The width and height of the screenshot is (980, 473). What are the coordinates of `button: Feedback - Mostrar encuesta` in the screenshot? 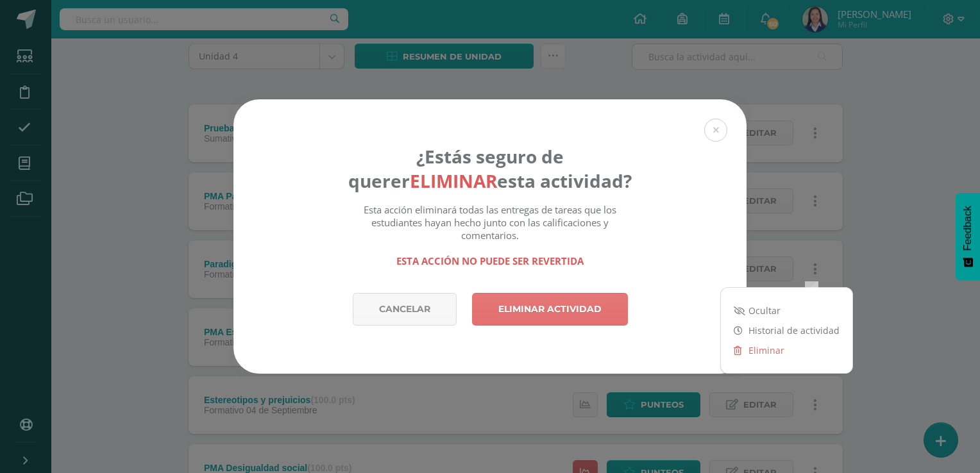 It's located at (968, 237).